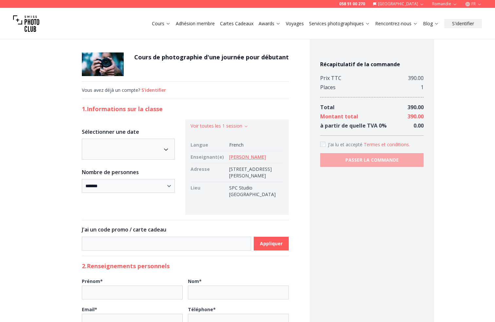 The height and width of the screenshot is (322, 495). What do you see at coordinates (340, 24) in the screenshot?
I see `button: Services photographiques` at bounding box center [340, 24].